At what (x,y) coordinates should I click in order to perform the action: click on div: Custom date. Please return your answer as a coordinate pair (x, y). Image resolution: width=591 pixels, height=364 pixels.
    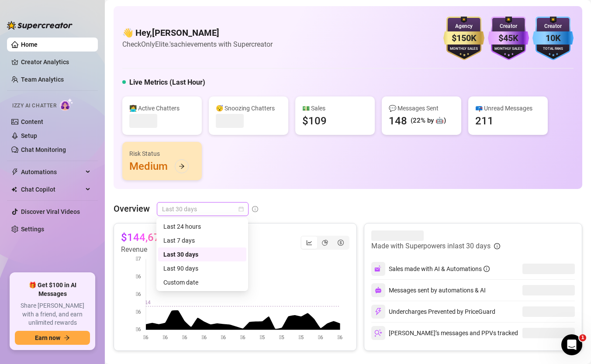
    Looking at the image, I should click on (203, 283).